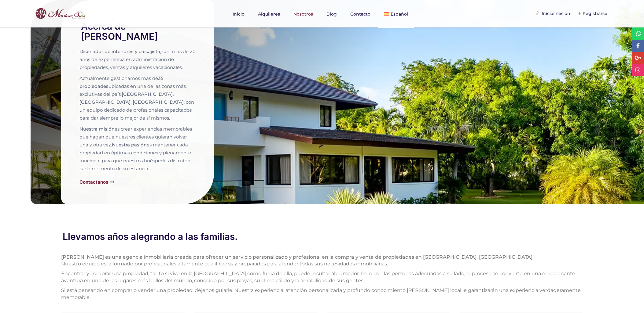 This screenshot has height=313, width=644. I want to click on strong: Diseñador de interiores y paisajista, so click(120, 51).